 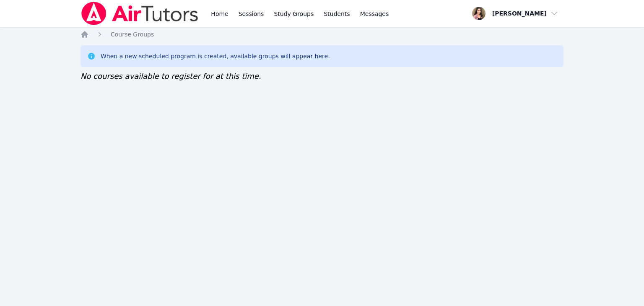 I want to click on nav: Breadcrumb, so click(x=322, y=35).